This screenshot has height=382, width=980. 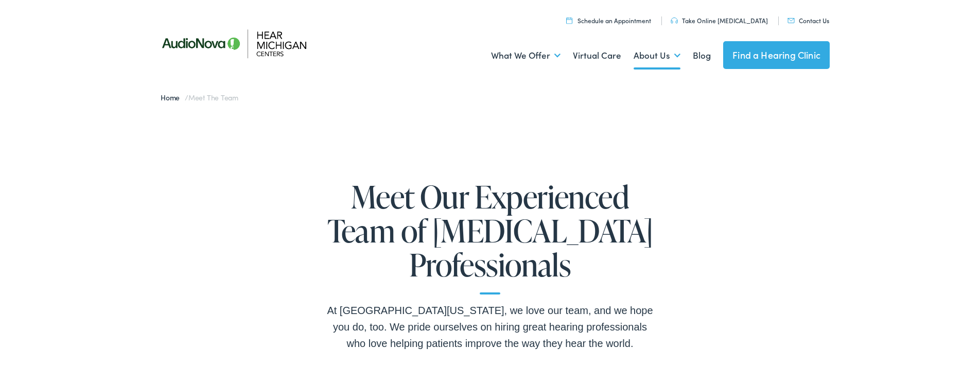 I want to click on a: Virtual Care, so click(x=597, y=56).